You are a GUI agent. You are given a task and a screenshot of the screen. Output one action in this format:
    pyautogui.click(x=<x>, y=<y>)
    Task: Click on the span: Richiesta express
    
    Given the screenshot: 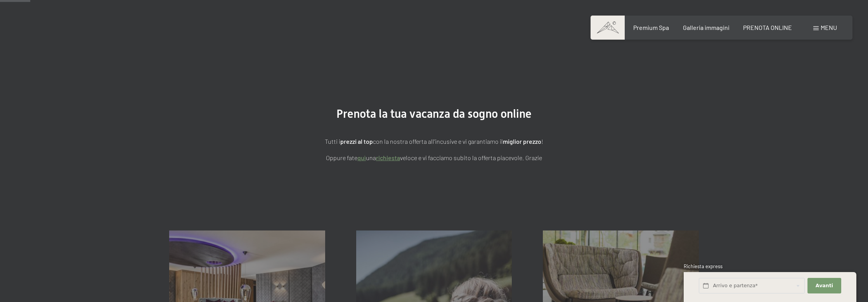 What is the action you would take?
    pyautogui.click(x=703, y=266)
    